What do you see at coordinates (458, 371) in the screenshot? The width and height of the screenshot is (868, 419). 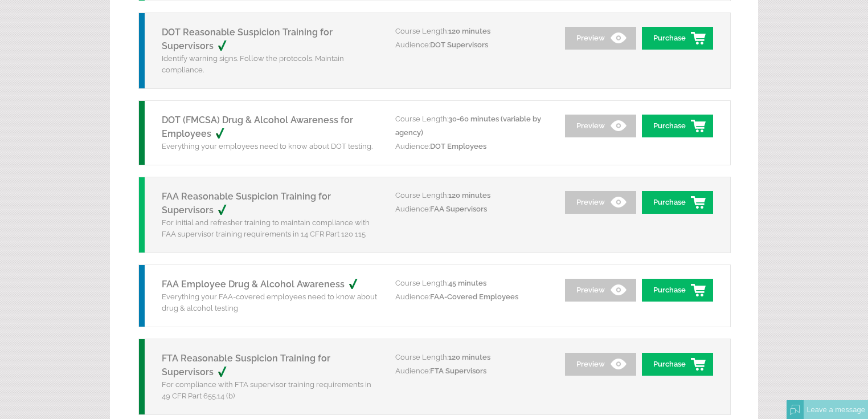 I see `span: FTA Supervisors` at bounding box center [458, 371].